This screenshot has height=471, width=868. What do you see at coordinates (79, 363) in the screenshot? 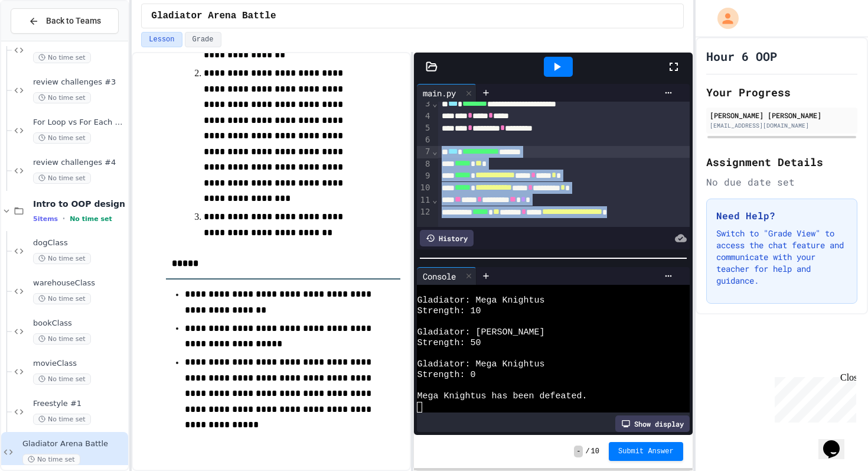
I see `span: movieClass` at bounding box center [79, 363].